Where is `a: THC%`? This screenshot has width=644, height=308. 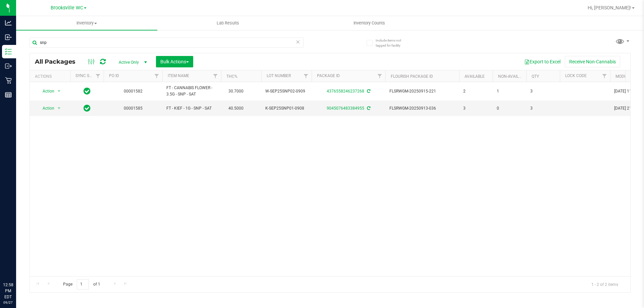 a: THC% is located at coordinates (232, 77).